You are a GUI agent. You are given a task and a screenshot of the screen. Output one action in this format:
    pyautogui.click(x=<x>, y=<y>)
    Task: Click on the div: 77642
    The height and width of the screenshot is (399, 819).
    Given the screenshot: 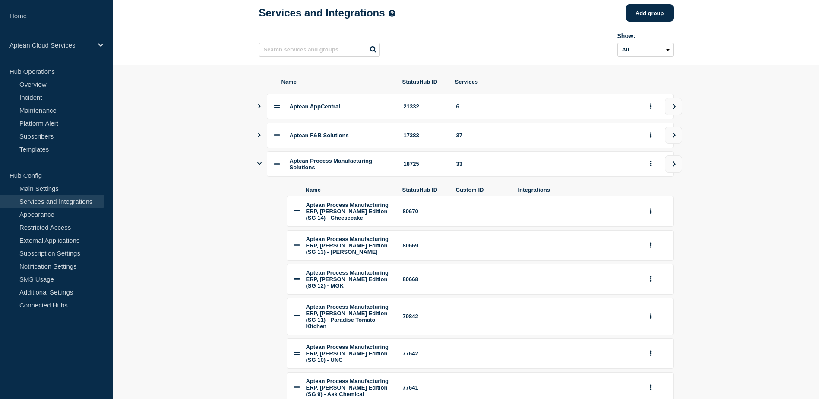 What is the action you would take?
    pyautogui.click(x=424, y=353)
    